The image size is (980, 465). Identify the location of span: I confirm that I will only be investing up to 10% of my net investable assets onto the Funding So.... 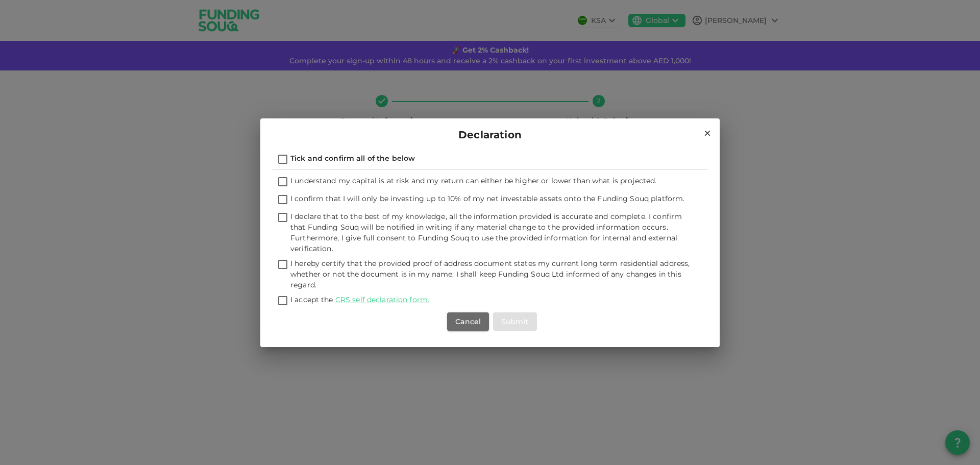
(487, 199).